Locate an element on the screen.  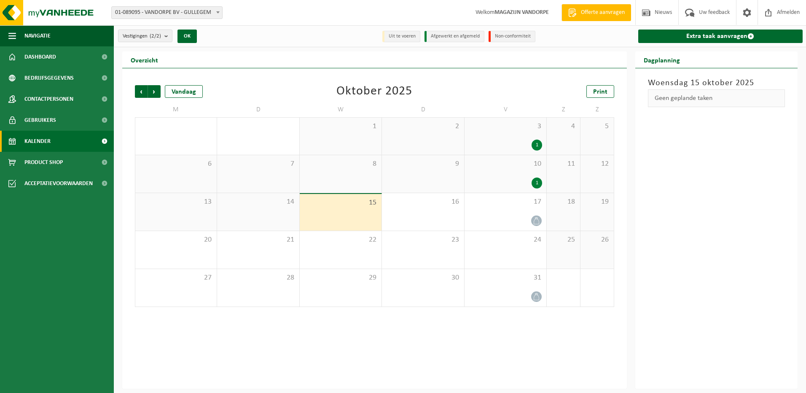
span: Dashboard is located at coordinates (40, 57).